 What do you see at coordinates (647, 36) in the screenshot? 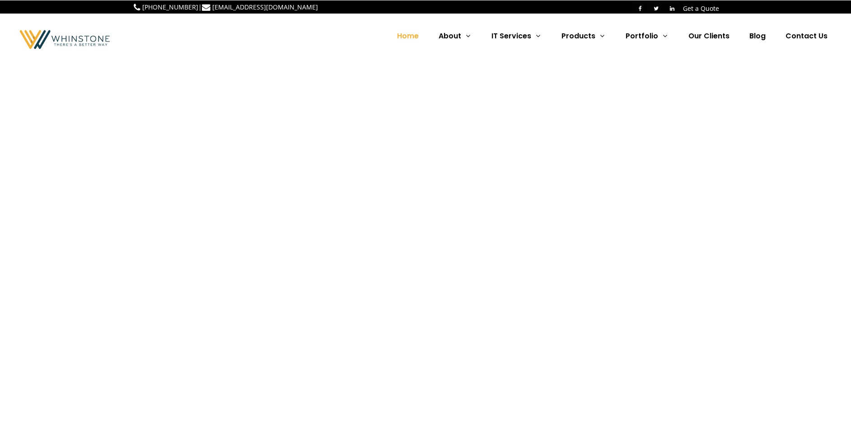
I see `a: Portfolio` at bounding box center [647, 36].